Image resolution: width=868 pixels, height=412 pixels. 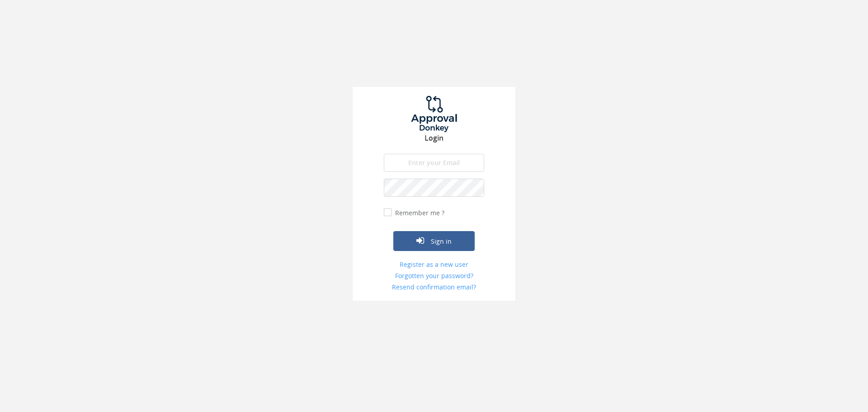 I want to click on img: logo.png, so click(x=434, y=114).